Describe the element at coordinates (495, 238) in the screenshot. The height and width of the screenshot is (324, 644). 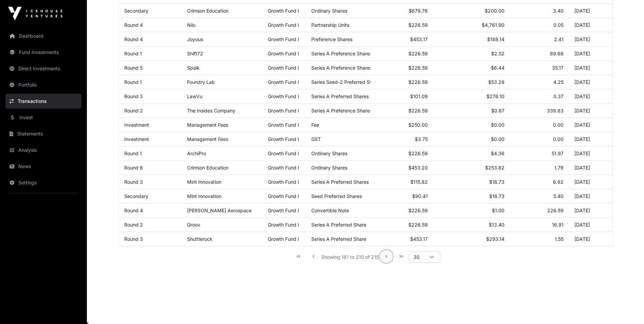
I see `span: $293.14` at that location.